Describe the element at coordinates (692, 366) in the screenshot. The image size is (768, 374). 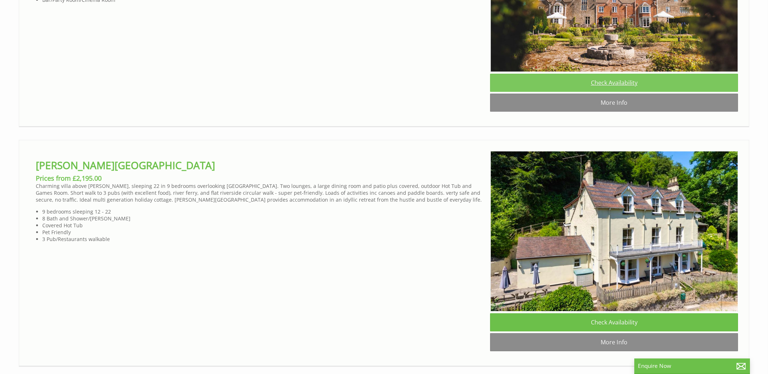
I see `p: Enquire Now` at that location.